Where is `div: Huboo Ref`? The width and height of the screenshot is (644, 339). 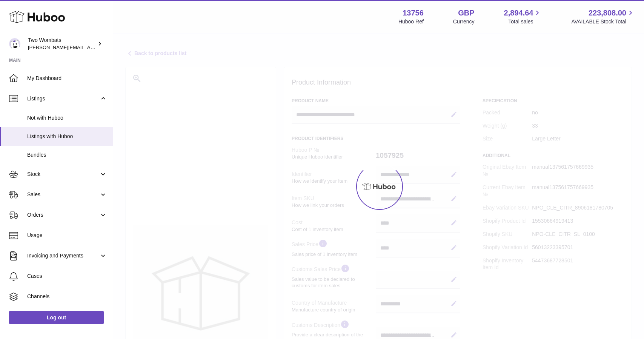 div: Huboo Ref is located at coordinates (411, 22).